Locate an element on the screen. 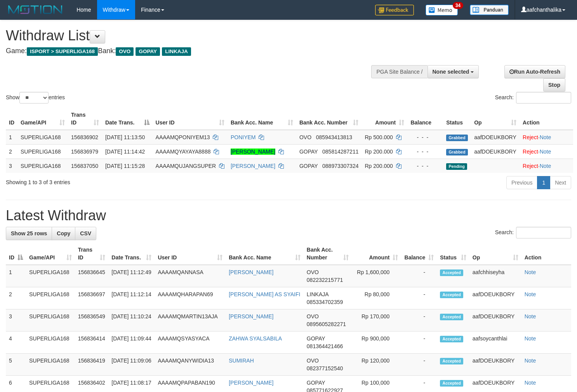 The image size is (577, 392). a: Previous is located at coordinates (522, 183).